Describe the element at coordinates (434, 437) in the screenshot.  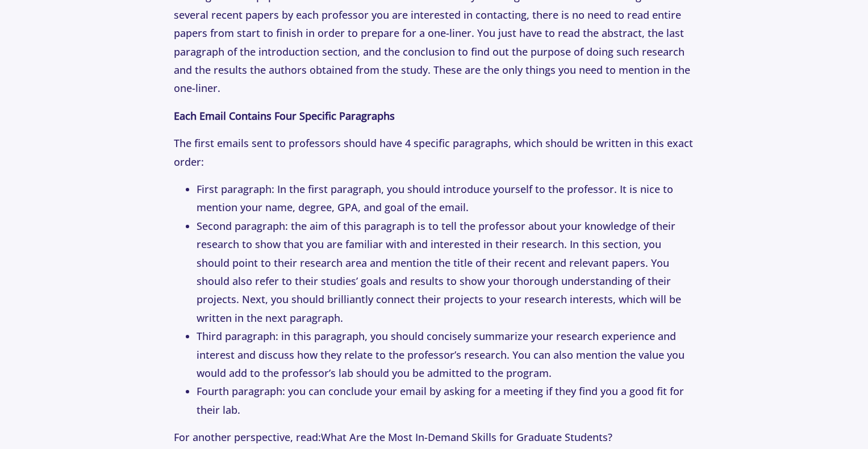
I see `p: For another perspective, read:` at that location.